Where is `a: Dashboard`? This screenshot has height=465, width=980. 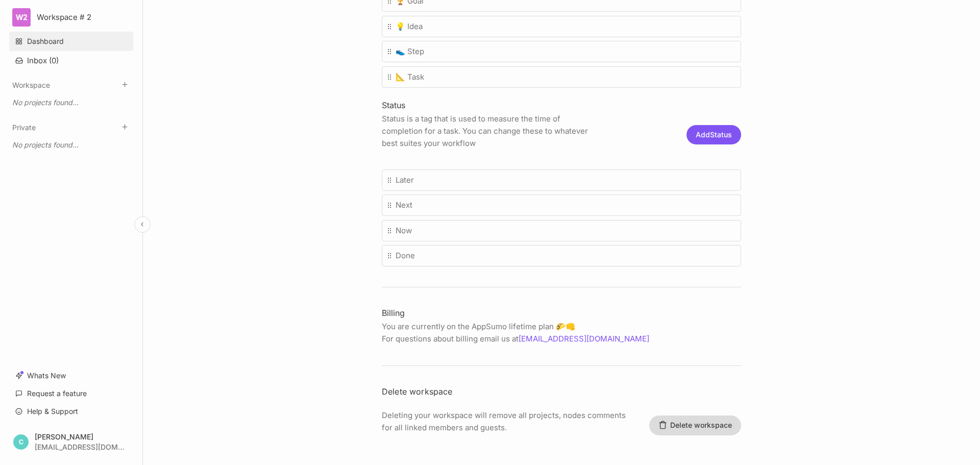
a: Dashboard is located at coordinates (71, 41).